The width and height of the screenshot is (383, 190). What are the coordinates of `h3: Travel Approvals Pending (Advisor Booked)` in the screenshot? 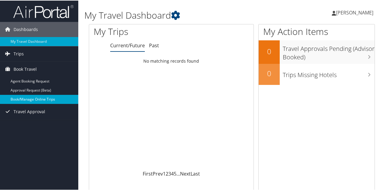 It's located at (329, 51).